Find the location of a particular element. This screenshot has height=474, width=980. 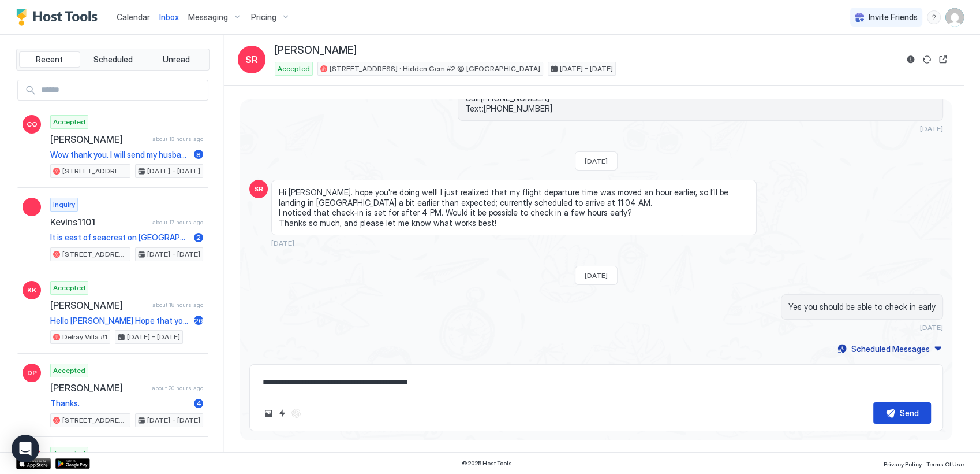

div: menu is located at coordinates (934, 18).